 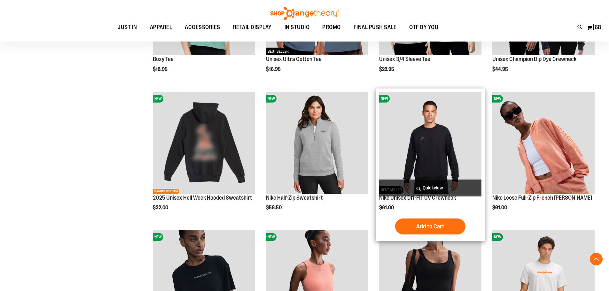 What do you see at coordinates (252, 27) in the screenshot?
I see `a: RETAIL DISPLAY` at bounding box center [252, 27].